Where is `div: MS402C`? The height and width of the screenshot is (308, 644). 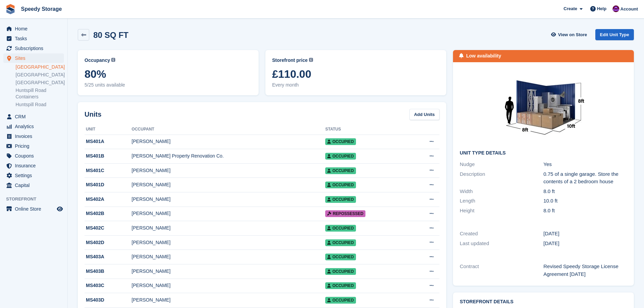
div: MS402C is located at coordinates (108, 227).